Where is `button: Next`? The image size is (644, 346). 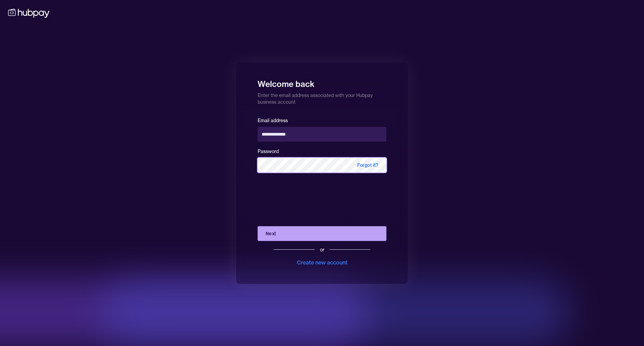
button: Next is located at coordinates (322, 234).